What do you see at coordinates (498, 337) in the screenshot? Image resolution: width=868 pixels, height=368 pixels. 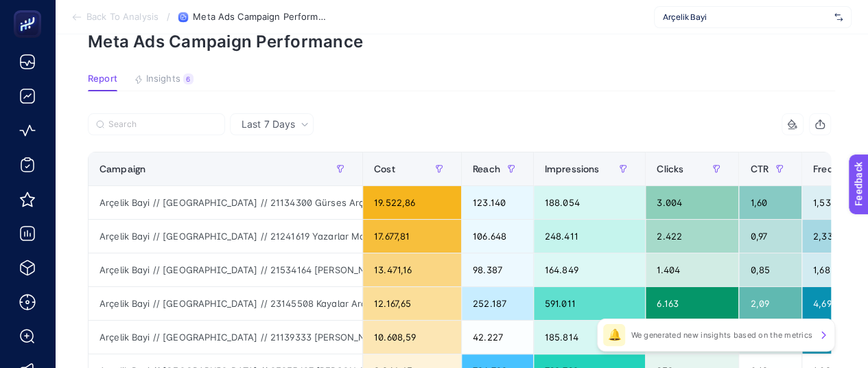 I see `div: 42.227` at bounding box center [498, 337].